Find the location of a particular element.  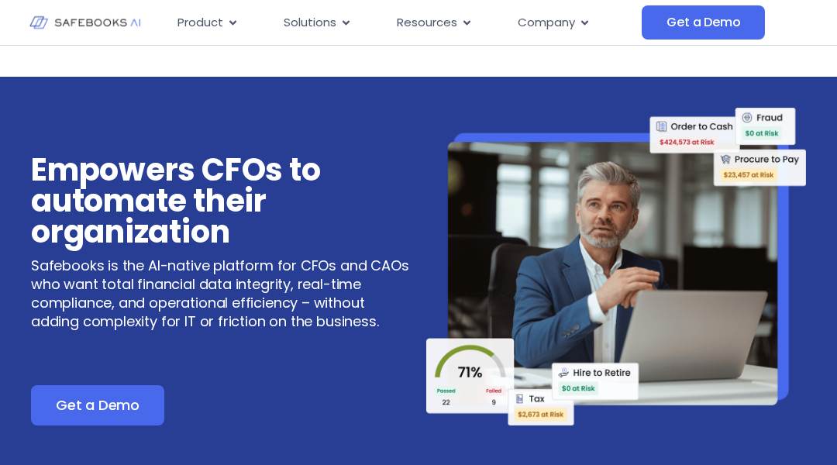

div: Menu Toggle is located at coordinates (403, 22).